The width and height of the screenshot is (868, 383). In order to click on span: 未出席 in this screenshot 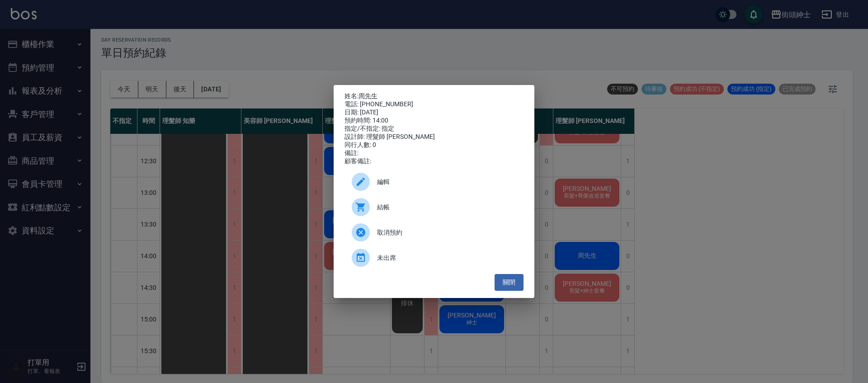, I will do `click(447, 257)`.